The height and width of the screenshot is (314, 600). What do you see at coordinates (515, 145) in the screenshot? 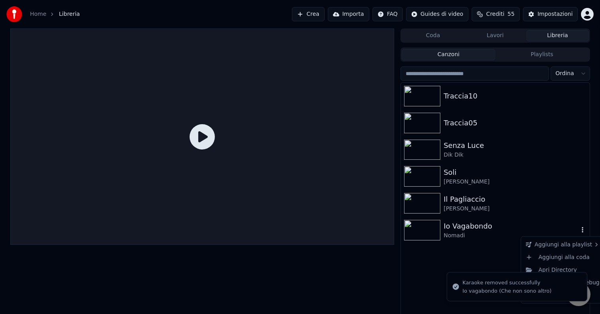
I see `div: Senza Luce` at bounding box center [515, 145].